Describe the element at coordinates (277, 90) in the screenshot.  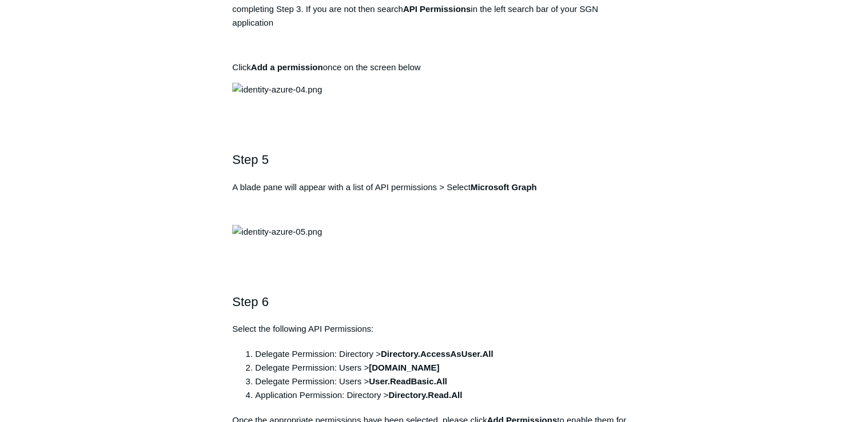
I see `img: identity-azure-04.png` at that location.